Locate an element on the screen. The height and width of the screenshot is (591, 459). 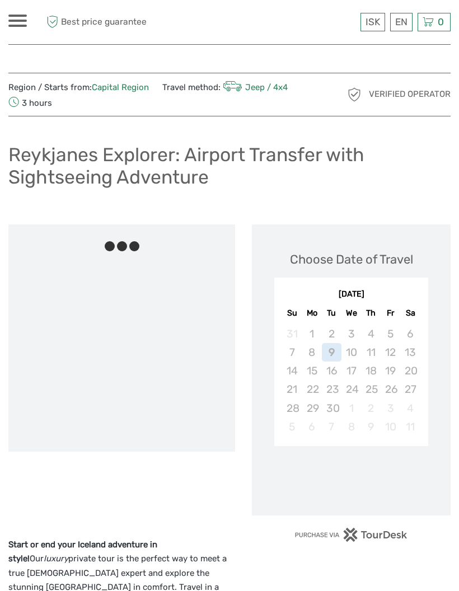
a: Capital Region is located at coordinates (120, 87).